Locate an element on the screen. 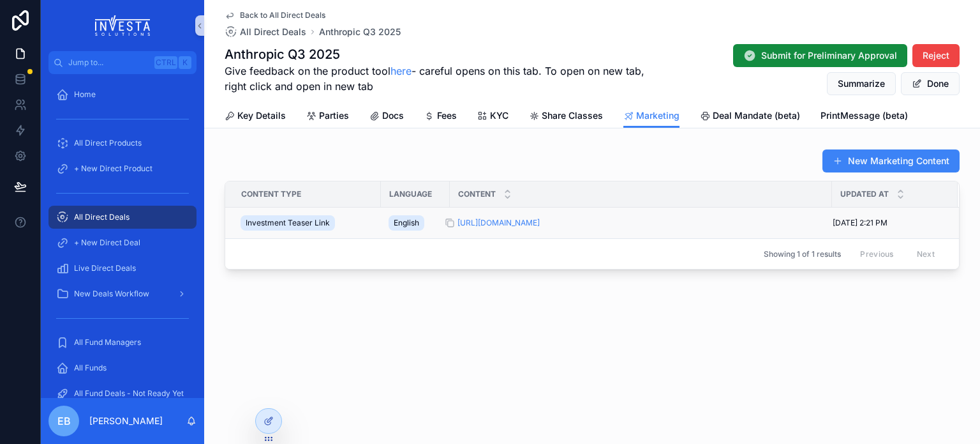 The height and width of the screenshot is (444, 980). span: Language is located at coordinates (411, 194).